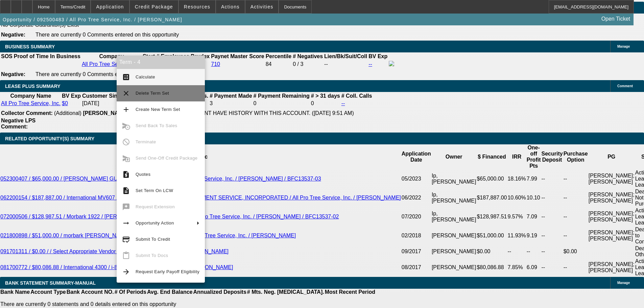  Describe the element at coordinates (350, 292) in the screenshot. I see `th: Most Recent Period` at that location.